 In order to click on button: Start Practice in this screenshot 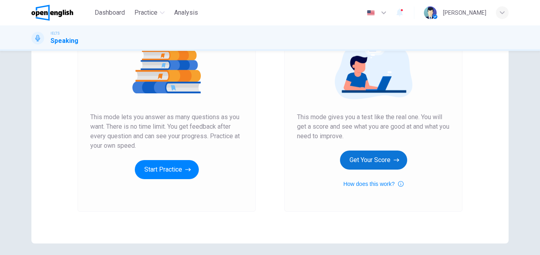, I will do `click(166, 170)`.